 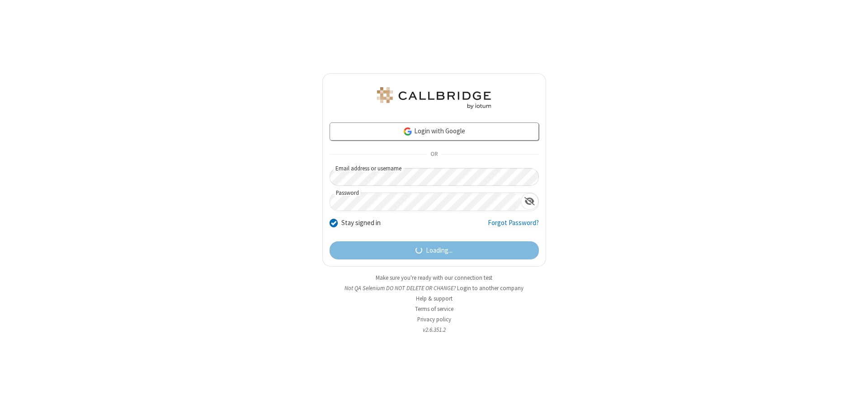 I want to click on a: Privacy policy, so click(x=434, y=319).